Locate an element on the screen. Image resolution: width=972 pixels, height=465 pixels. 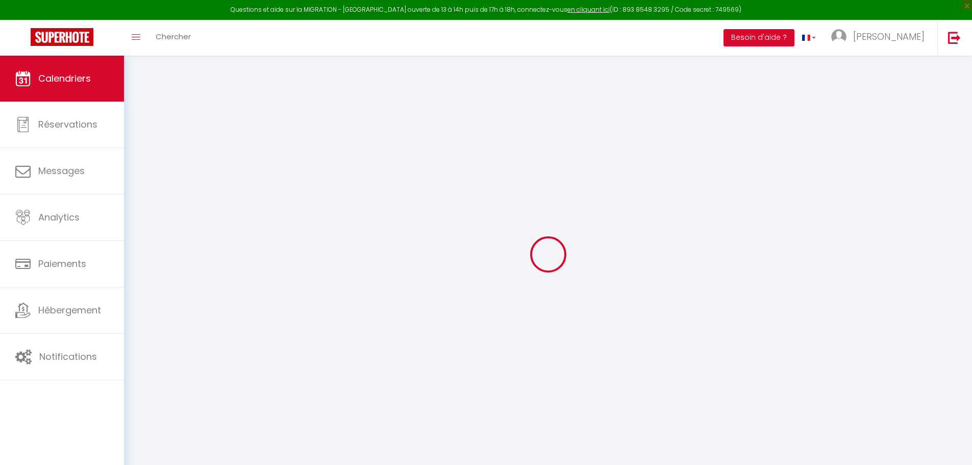
img: Super Booking is located at coordinates (62, 37).